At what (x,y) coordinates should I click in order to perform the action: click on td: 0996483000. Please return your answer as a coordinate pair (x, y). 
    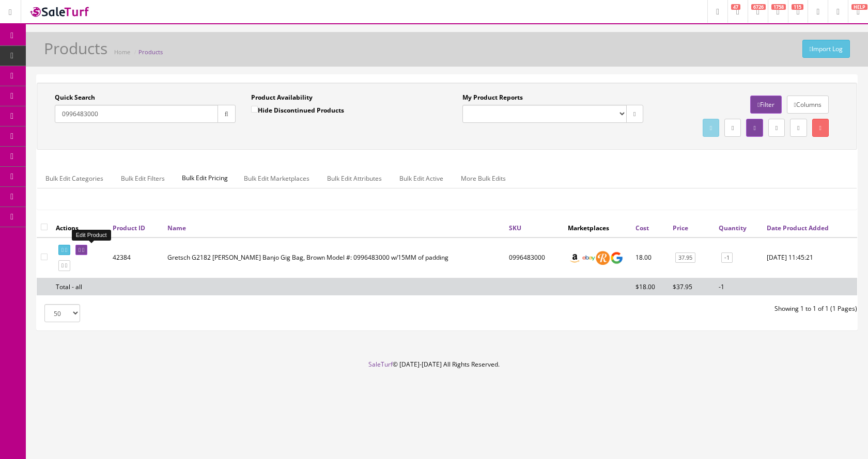
    Looking at the image, I should click on (534, 258).